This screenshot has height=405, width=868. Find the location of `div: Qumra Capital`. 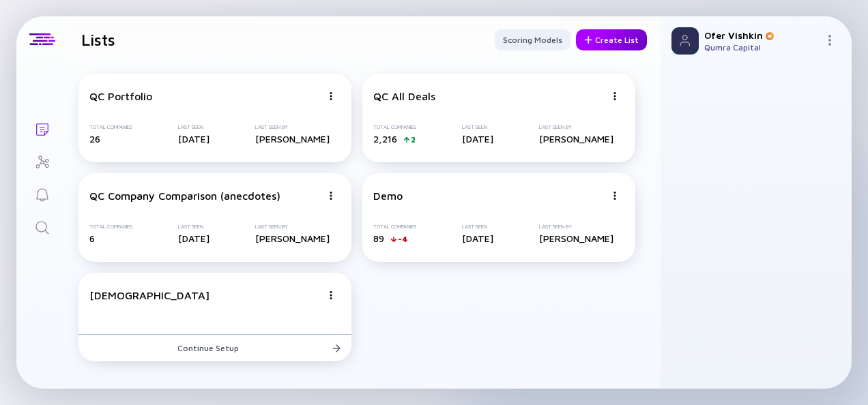

div: Qumra Capital is located at coordinates (762, 47).